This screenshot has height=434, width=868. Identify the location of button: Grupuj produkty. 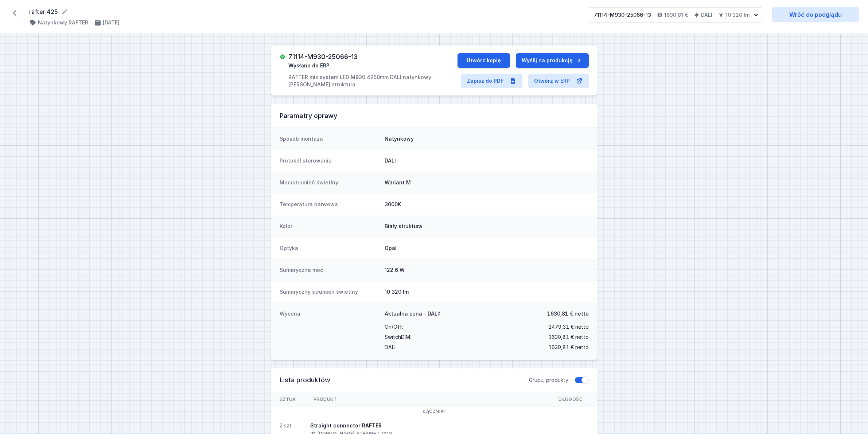
(582, 380).